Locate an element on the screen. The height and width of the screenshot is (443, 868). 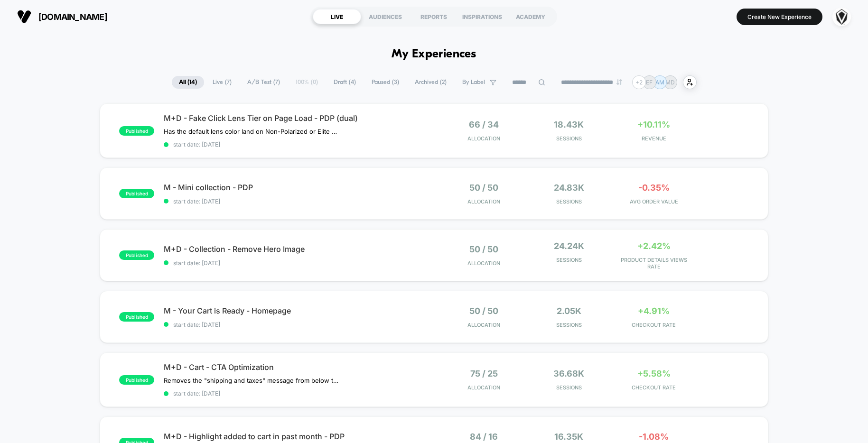
span: M - Your Cart is Ready - Homepage is located at coordinates (298, 311).